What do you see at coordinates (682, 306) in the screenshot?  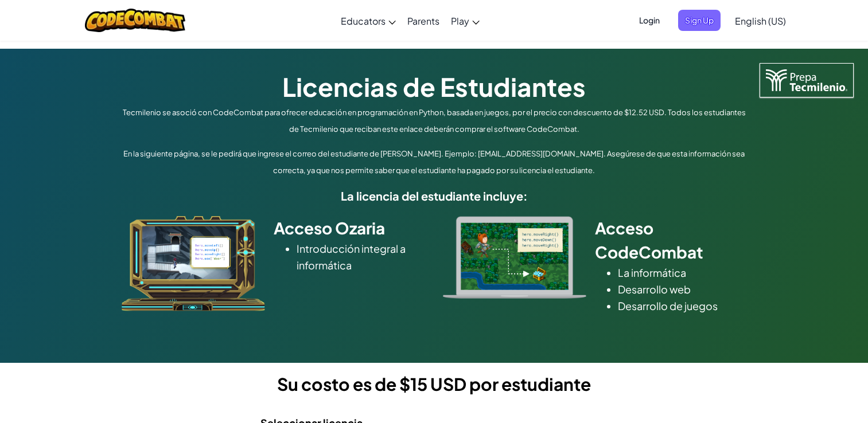 I see `li: Desarrollo de juegos` at bounding box center [682, 306].